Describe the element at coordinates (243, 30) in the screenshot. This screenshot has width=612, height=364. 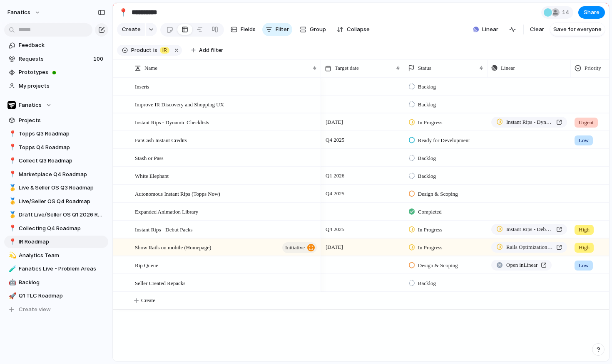
I see `button: Fields` at that location.